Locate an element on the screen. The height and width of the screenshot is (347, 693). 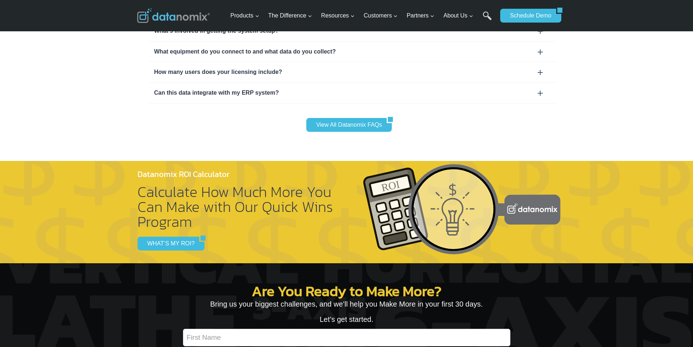
a: View All Datanomix FAQs is located at coordinates (346, 125).